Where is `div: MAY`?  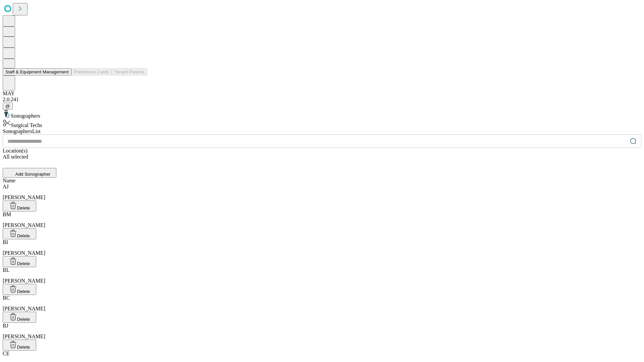 div: MAY is located at coordinates (322, 93).